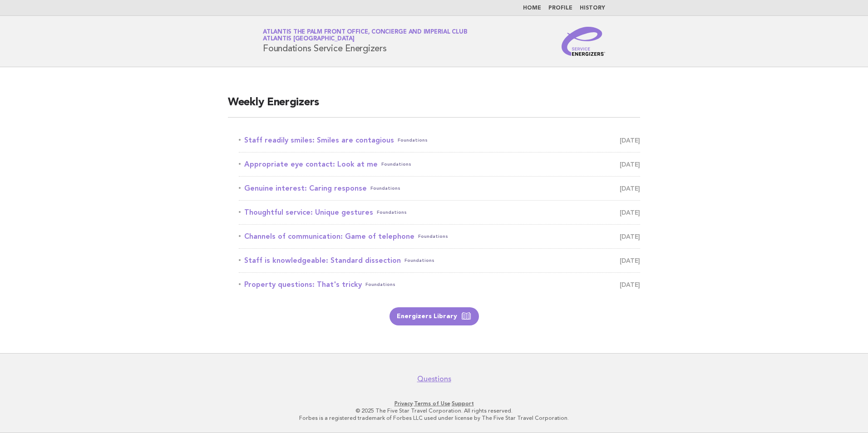 The height and width of the screenshot is (433, 868). I want to click on a: Privacy, so click(403, 403).